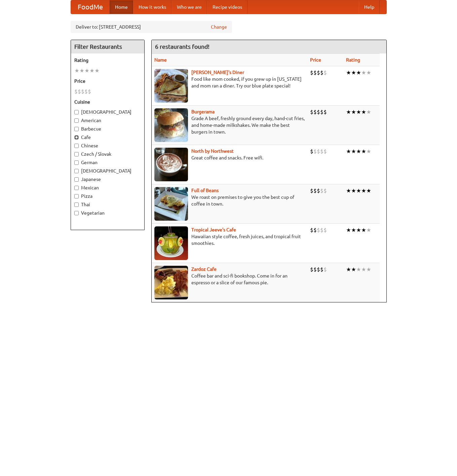 The image size is (457, 476). Describe the element at coordinates (202, 112) in the screenshot. I see `b: Burgerama` at that location.